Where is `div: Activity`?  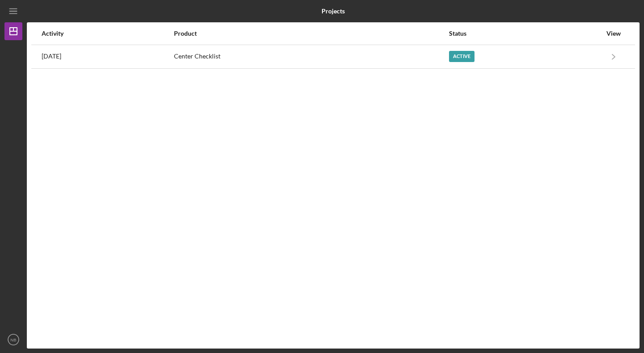
div: Activity is located at coordinates (107, 33).